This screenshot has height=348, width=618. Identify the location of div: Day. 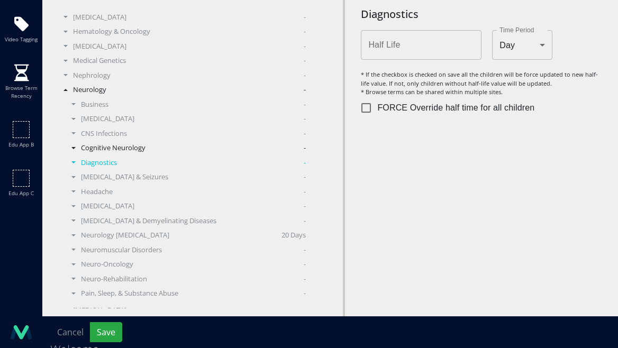
(522, 45).